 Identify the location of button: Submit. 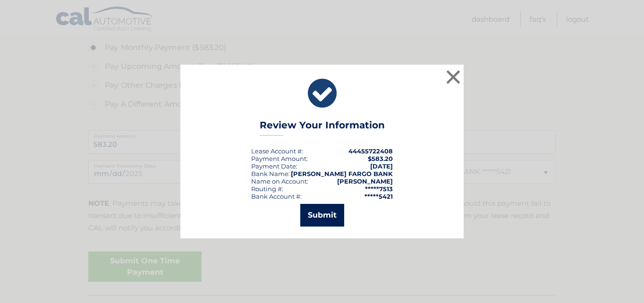
(322, 215).